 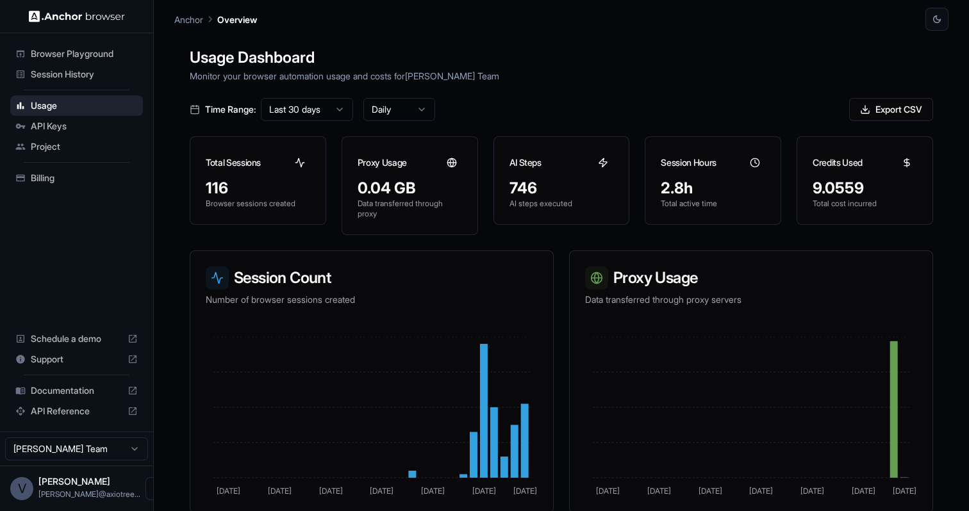 What do you see at coordinates (84, 106) in the screenshot?
I see `span: Usage` at bounding box center [84, 106].